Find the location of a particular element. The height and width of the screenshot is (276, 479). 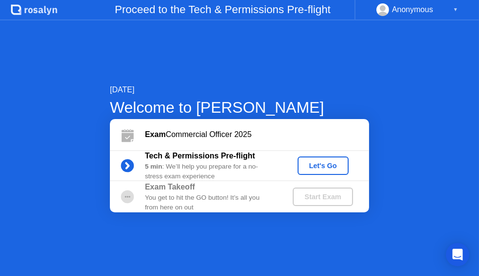

b: Exam Takeoff is located at coordinates (170, 187).